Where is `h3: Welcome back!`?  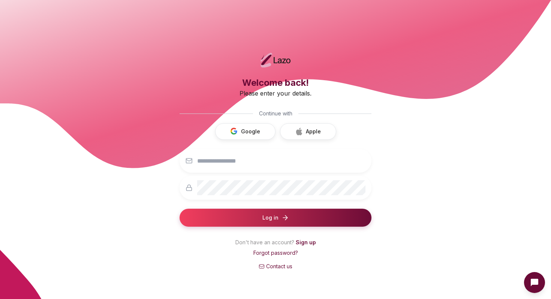 h3: Welcome back! is located at coordinates (275, 83).